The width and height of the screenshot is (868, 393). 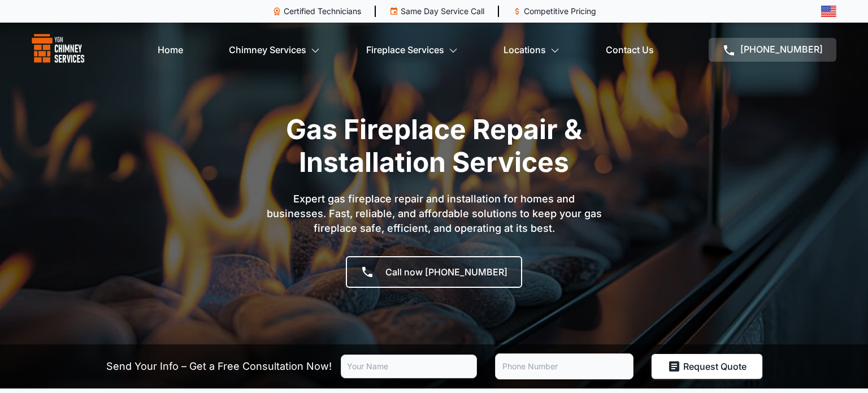 What do you see at coordinates (58, 50) in the screenshot?
I see `img: logo` at bounding box center [58, 50].